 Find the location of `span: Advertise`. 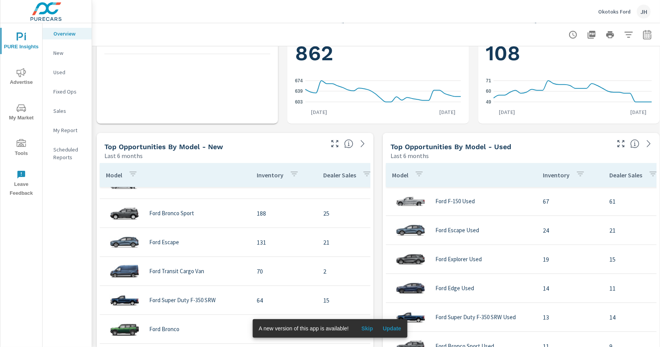

span: Advertise is located at coordinates (21, 77).